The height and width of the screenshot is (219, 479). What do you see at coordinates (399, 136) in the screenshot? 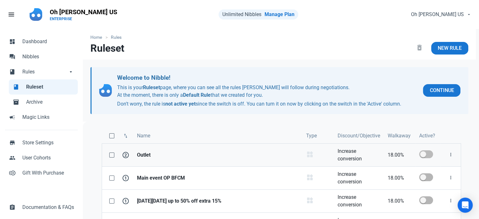
I see `span: Walkaway` at bounding box center [399, 136].